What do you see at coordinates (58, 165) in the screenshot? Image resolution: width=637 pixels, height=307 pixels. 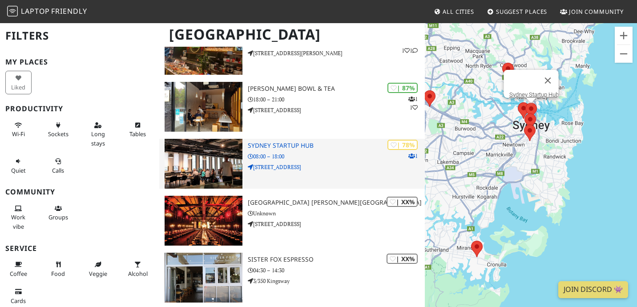 I see `button: Calls` at bounding box center [58, 165].